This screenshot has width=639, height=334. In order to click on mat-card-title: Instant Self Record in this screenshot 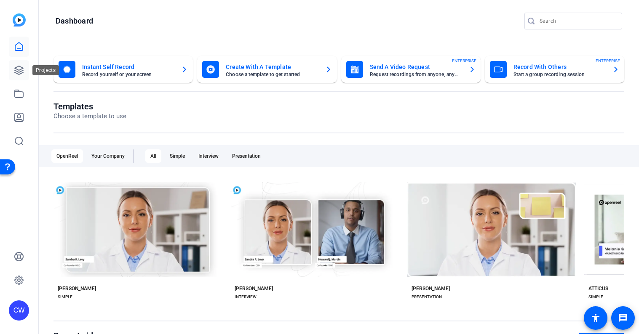, I will do `click(128, 67)`.